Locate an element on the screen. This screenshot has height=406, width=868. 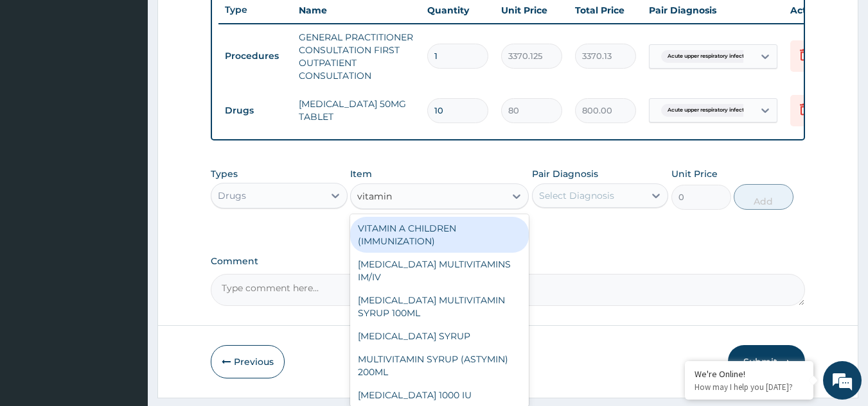
label: Comment is located at coordinates (508, 261).